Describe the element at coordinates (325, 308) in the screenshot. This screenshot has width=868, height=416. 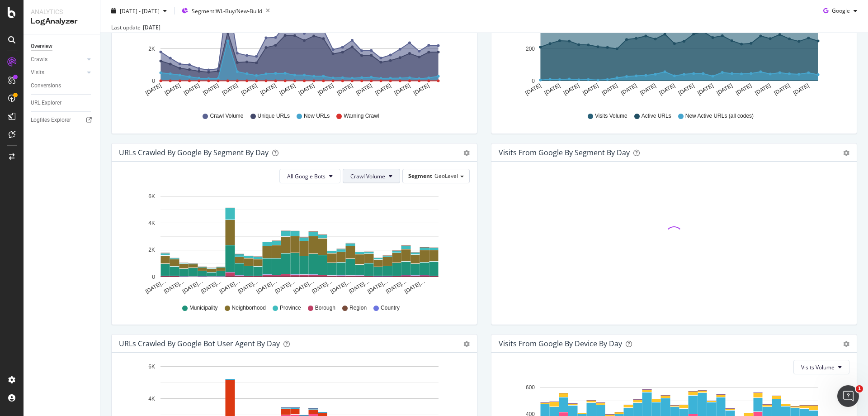
I see `span: Borough` at that location.